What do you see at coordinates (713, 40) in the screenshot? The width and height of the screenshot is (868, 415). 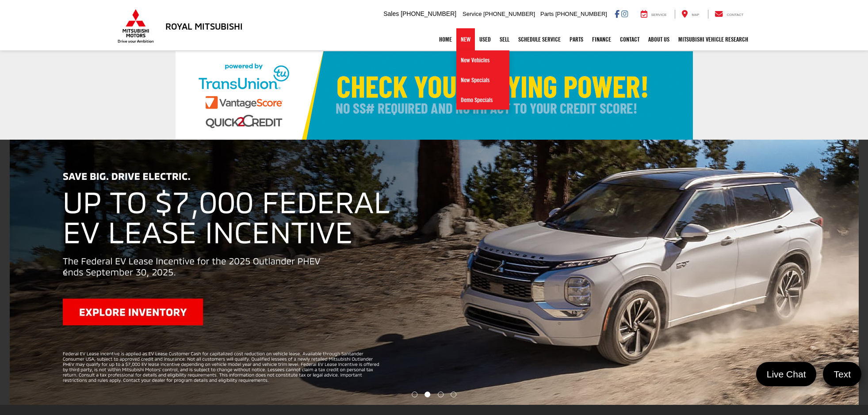 I see `a: Mitsubishi Vehicle Research` at bounding box center [713, 40].